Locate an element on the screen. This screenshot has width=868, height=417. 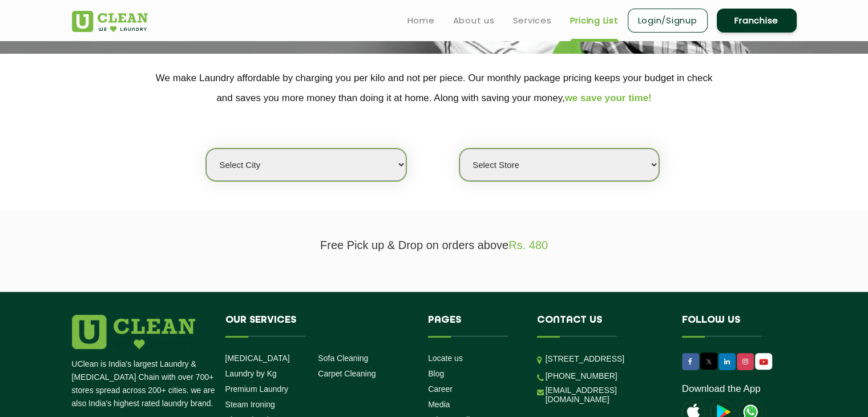
a: Franchise is located at coordinates (757, 20).